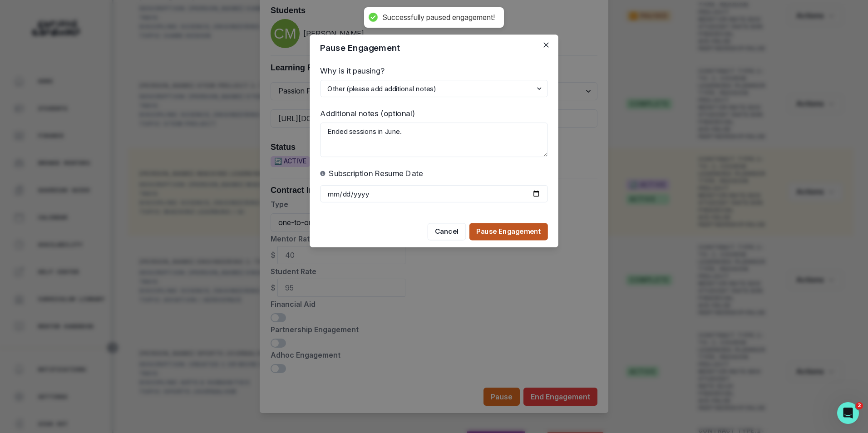 This screenshot has height=433, width=868. What do you see at coordinates (447, 231) in the screenshot?
I see `button: Cancel` at bounding box center [447, 231].